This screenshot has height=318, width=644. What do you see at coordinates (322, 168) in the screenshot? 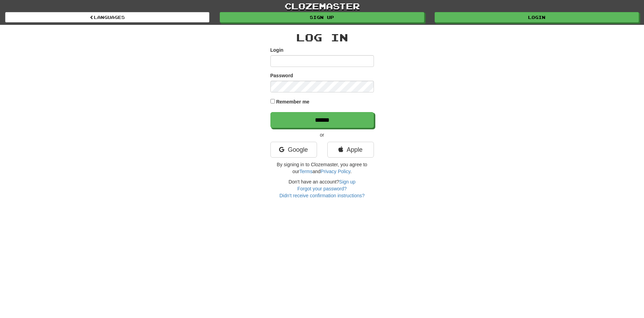
I see `p: By signing in to Clozemaster, you agree to our and .` at bounding box center [322, 168].